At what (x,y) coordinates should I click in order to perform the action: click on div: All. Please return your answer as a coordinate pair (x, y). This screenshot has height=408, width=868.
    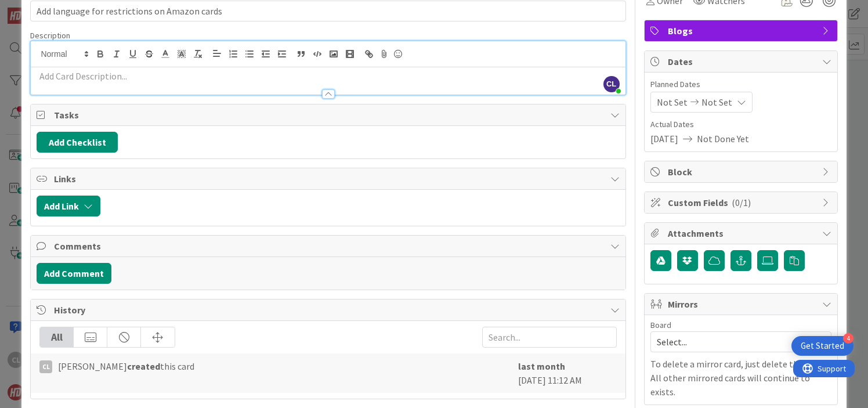
    Looking at the image, I should click on (57, 337).